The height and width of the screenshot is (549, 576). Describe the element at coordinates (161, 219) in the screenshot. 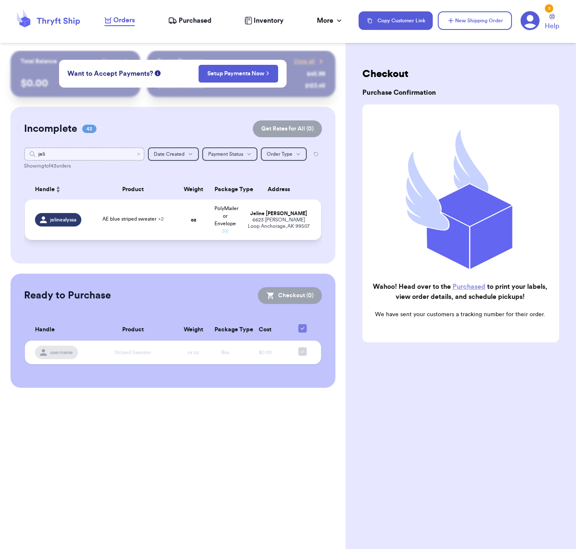

I see `span: + 2` at that location.